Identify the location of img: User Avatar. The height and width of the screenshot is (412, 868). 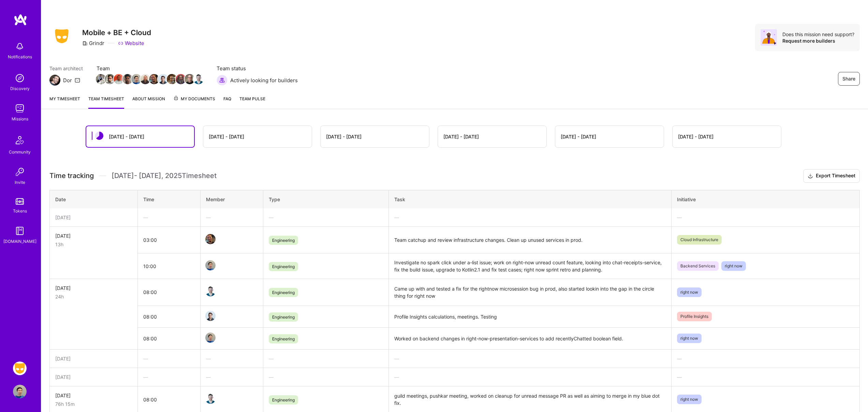
(19, 392).